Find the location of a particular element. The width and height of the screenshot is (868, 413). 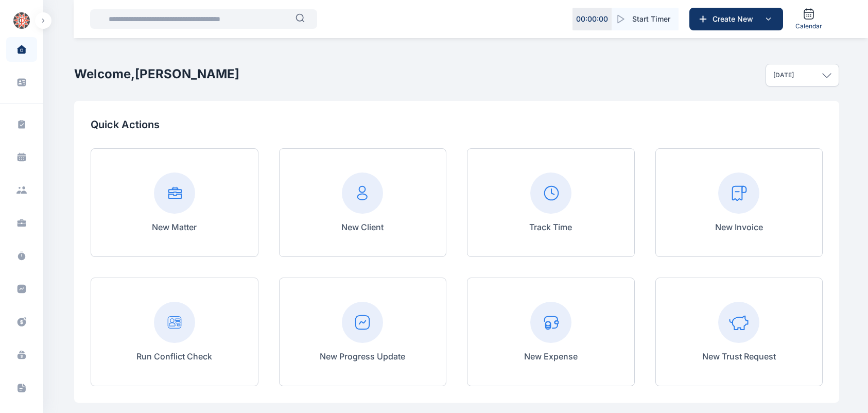

p: New Matter is located at coordinates (174, 227).